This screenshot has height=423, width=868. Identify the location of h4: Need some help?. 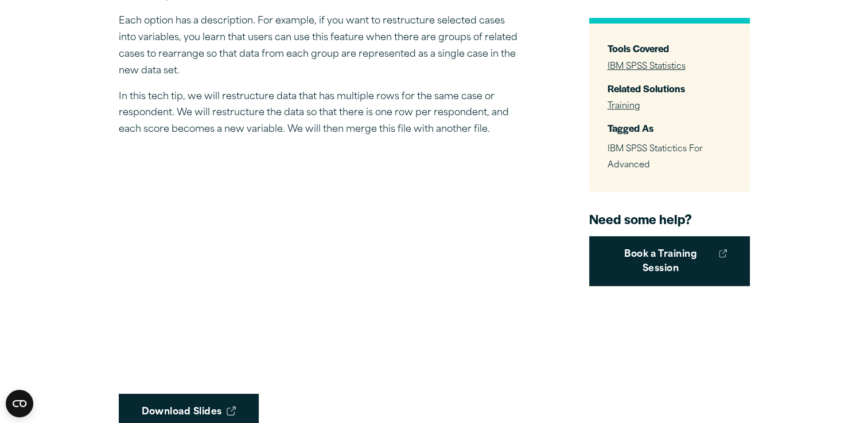
(669, 220).